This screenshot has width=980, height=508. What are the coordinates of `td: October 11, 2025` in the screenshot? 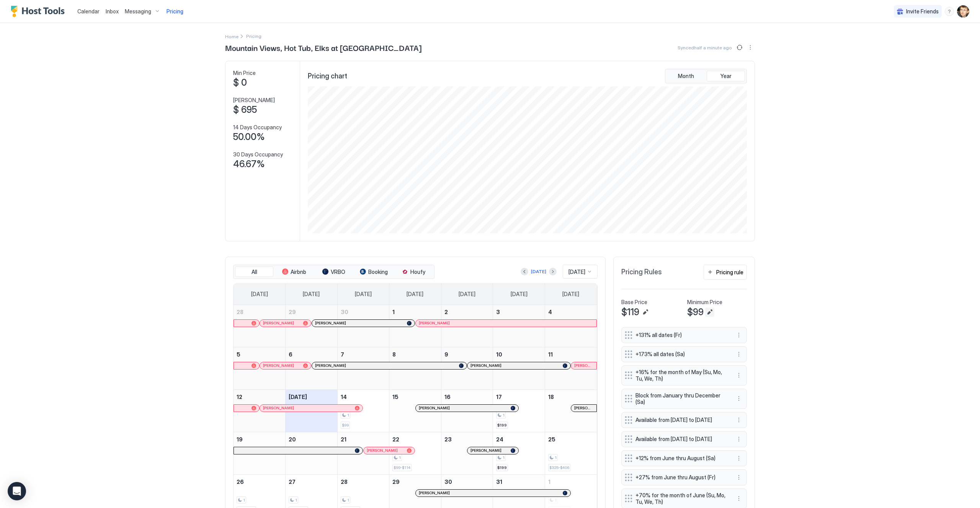 It's located at (570, 368).